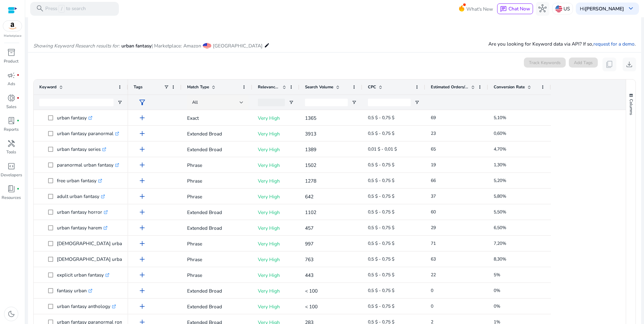 The width and height of the screenshot is (644, 324). I want to click on p: fantasy urban, so click(75, 291).